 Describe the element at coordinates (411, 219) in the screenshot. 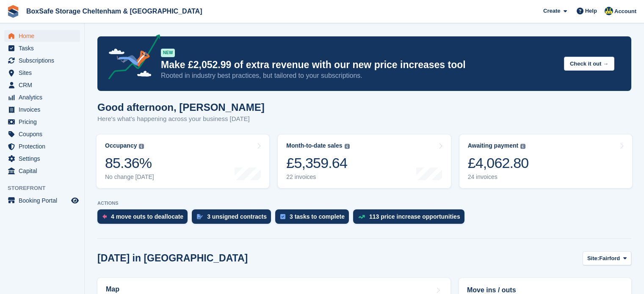

I see `a: 113 price increase opportunities` at that location.